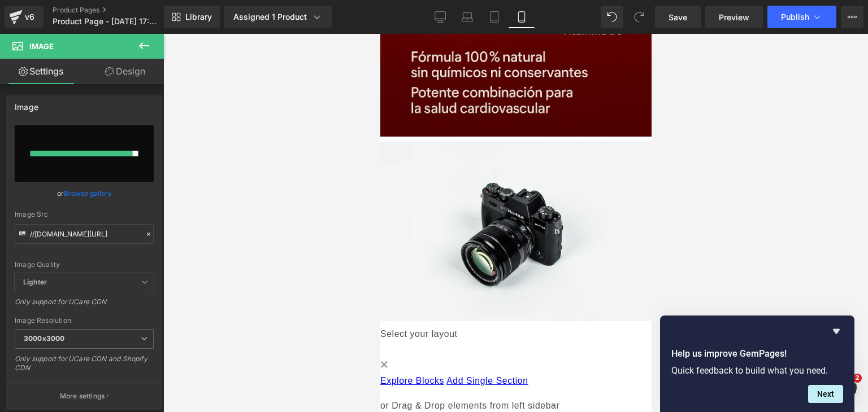 The height and width of the screenshot is (412, 868). I want to click on a: Add Single Section, so click(107, 347).